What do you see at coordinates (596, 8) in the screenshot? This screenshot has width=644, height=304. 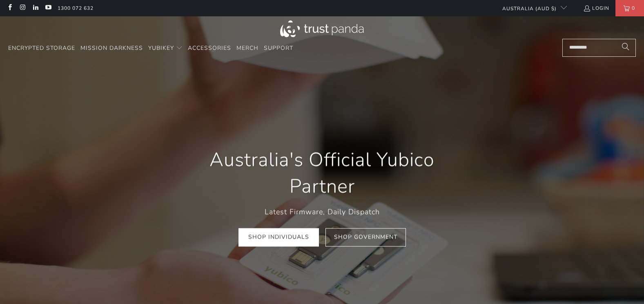 I see `a: Login` at bounding box center [596, 8].